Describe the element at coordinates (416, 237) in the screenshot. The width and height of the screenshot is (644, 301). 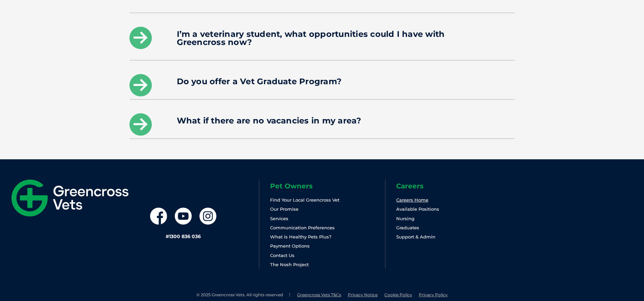
I see `a: Support & Admin` at that location.